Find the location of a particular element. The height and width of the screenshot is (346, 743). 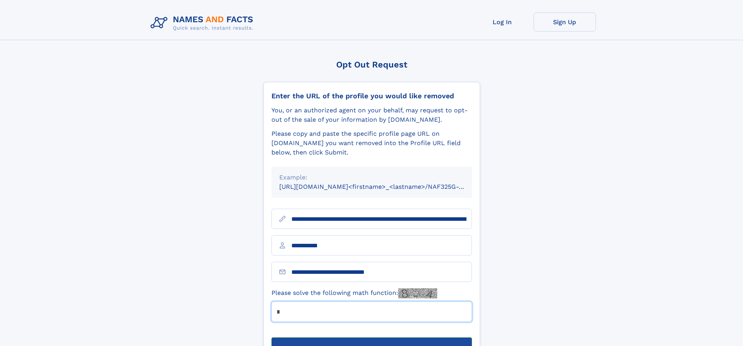

div: You, or an authorized agent on your behalf, may request to opt-out of the sale of your informatio... is located at coordinates (372, 115).